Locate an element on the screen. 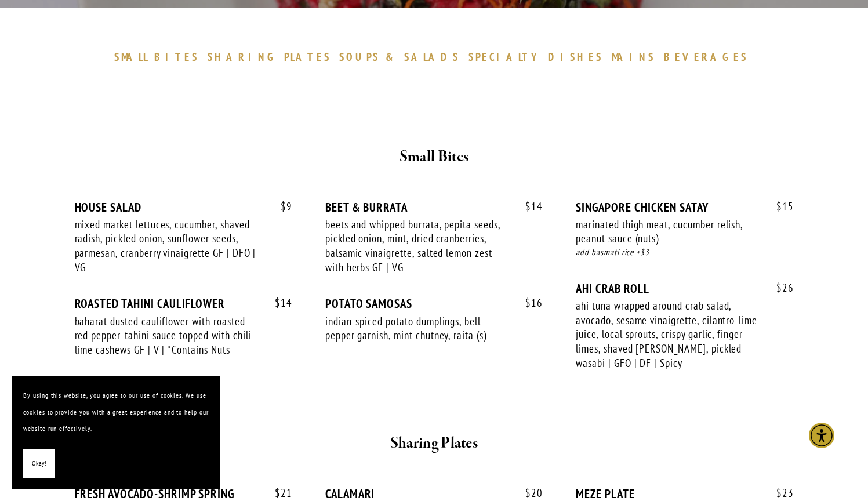 The image size is (868, 501). span: MAINS is located at coordinates (634, 57).